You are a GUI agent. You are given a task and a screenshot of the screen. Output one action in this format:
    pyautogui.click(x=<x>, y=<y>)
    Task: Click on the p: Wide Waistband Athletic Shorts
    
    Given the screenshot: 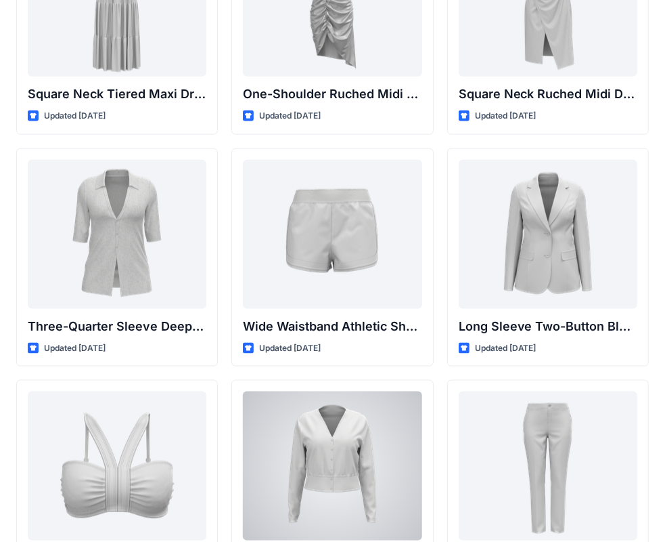 What is the action you would take?
    pyautogui.click(x=332, y=326)
    